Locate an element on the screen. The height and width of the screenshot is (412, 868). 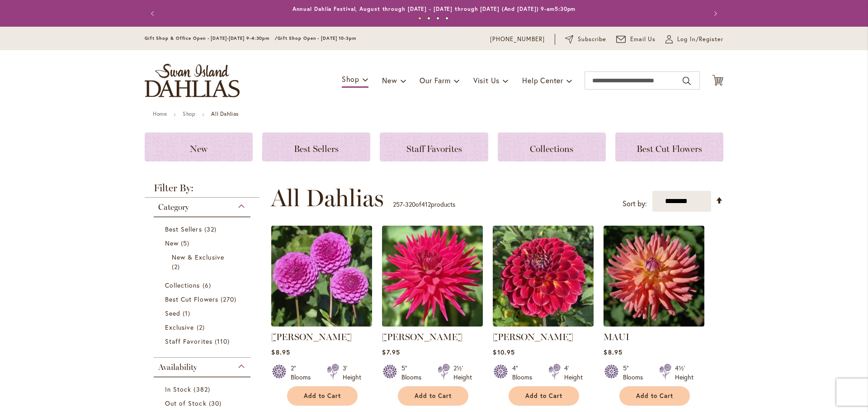
p: - of products is located at coordinates (424, 204).